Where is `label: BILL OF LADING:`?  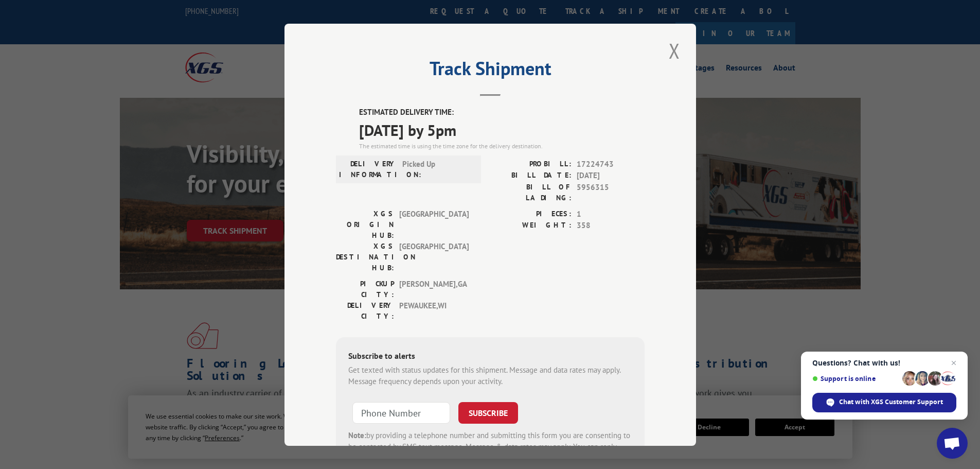
label: BILL OF LADING: is located at coordinates (531, 192).